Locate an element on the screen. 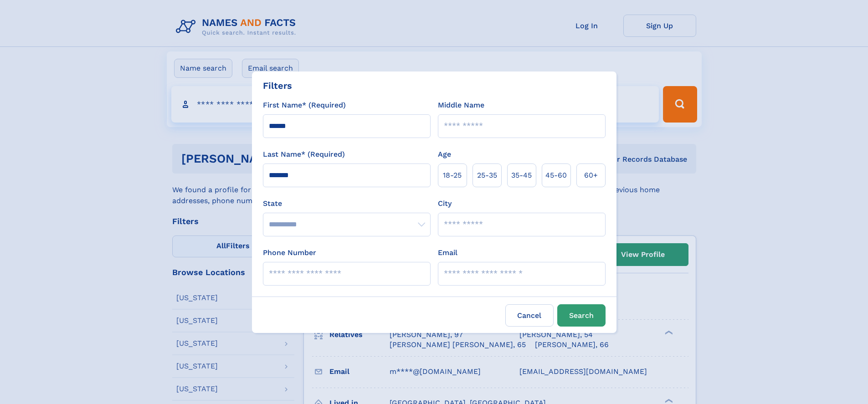  label: Email is located at coordinates (447, 253).